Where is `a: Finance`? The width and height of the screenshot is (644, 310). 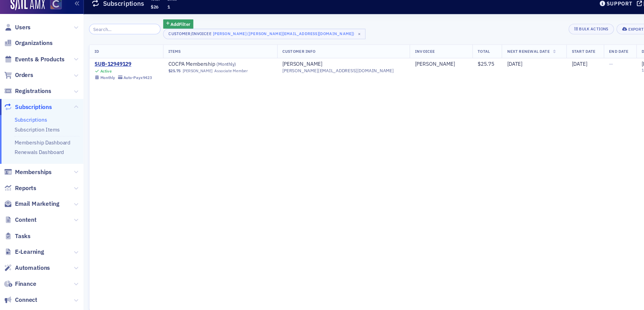
a: Finance is located at coordinates (18, 265).